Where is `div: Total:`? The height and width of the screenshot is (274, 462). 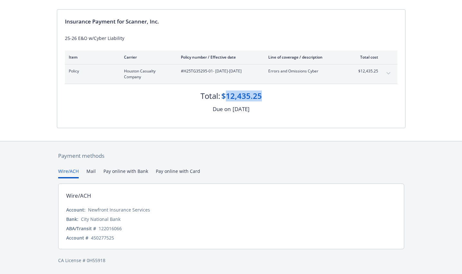 div: Total: is located at coordinates (210, 96).